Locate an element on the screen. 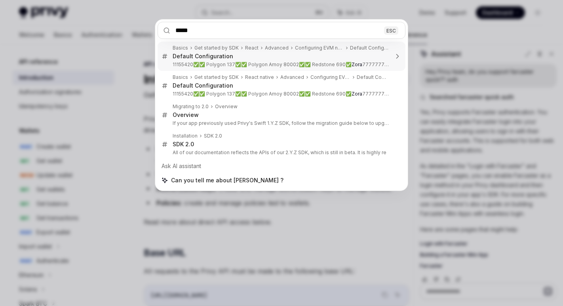  div: ESC is located at coordinates (391, 30).